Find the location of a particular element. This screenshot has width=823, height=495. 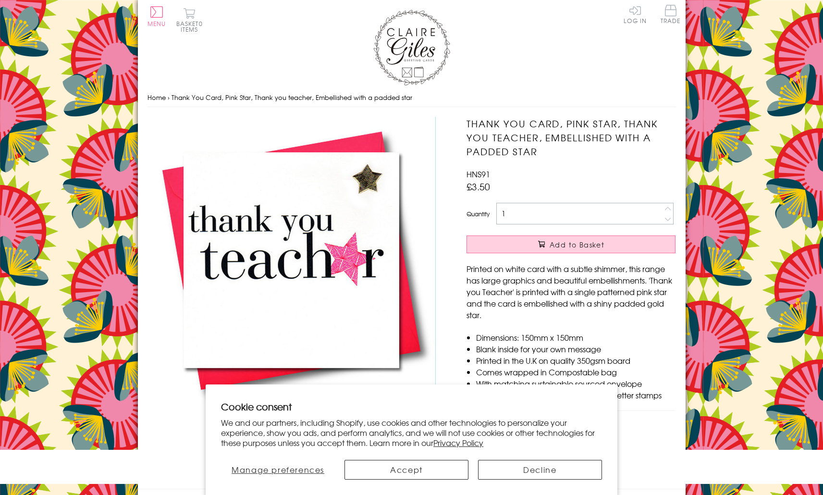

button: Manage preferences is located at coordinates (278, 469).